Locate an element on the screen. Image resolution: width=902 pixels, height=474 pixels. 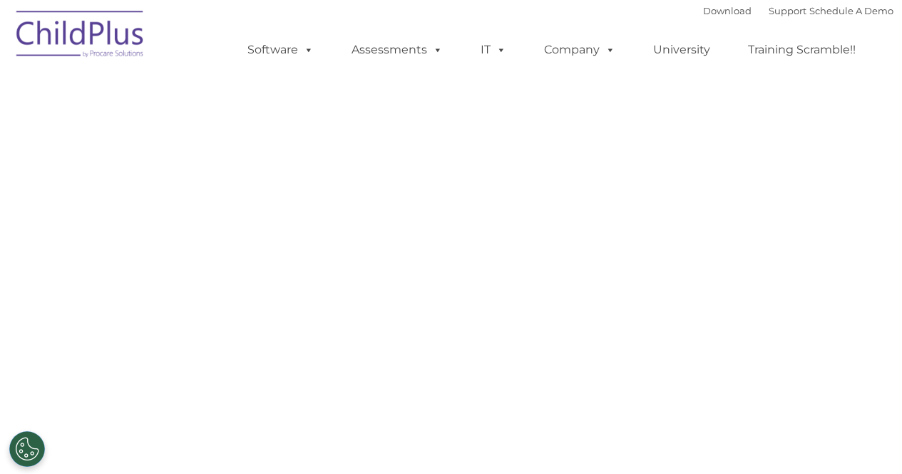
a: IT is located at coordinates (494, 50).